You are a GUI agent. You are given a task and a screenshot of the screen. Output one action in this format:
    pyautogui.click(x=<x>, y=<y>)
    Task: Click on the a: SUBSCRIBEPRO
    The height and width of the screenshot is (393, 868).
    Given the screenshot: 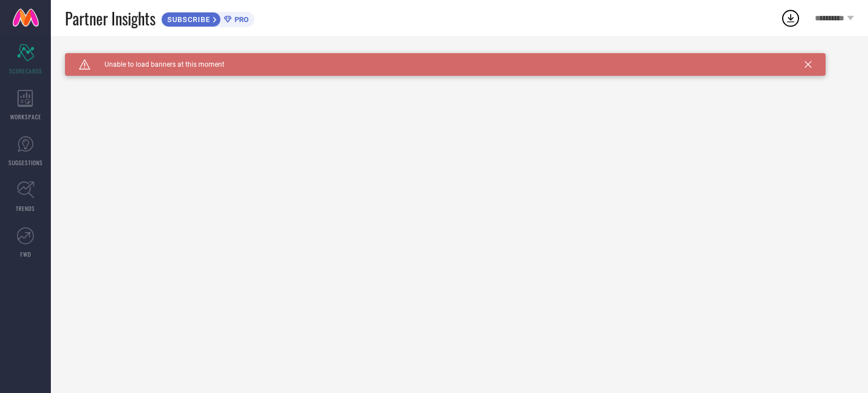 What is the action you would take?
    pyautogui.click(x=207, y=18)
    